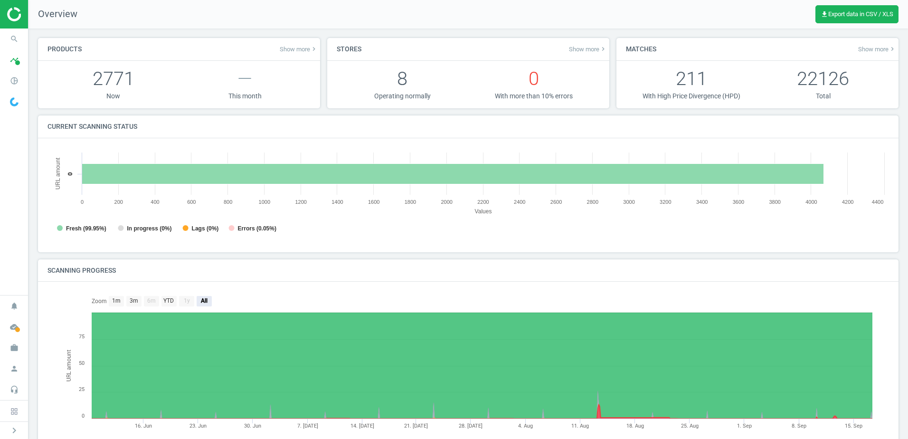 The width and height of the screenshot is (908, 439). Describe the element at coordinates (82, 363) in the screenshot. I see `text: 50` at that location.